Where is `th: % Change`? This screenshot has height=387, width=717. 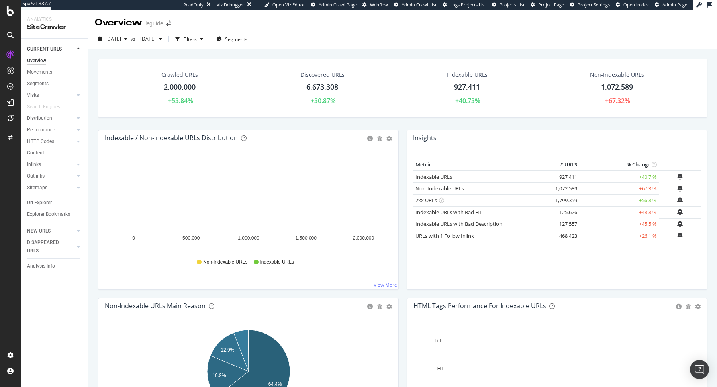
th: % Change is located at coordinates (619, 165).